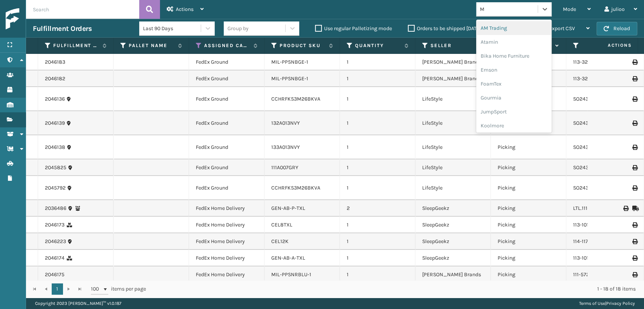 The image size is (644, 309). I want to click on i: Mark as Shipped, so click(634, 208).